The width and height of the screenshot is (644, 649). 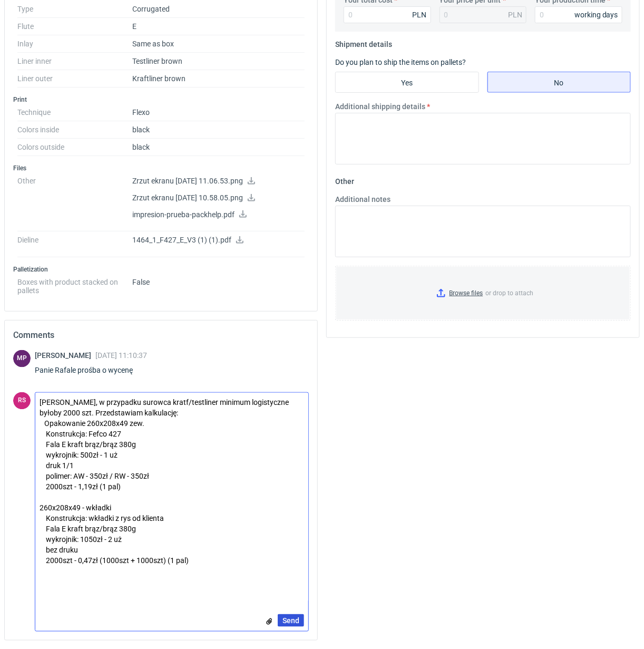 What do you see at coordinates (75, 27) in the screenshot?
I see `dt: Flute` at bounding box center [75, 27].